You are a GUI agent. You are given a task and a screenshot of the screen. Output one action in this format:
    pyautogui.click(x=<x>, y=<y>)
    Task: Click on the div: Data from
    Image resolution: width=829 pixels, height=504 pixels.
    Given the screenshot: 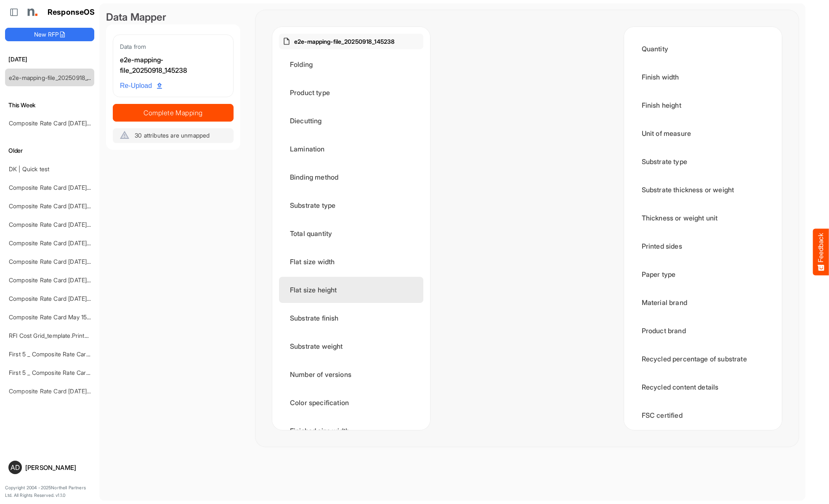 What is the action you would take?
    pyautogui.click(x=173, y=46)
    